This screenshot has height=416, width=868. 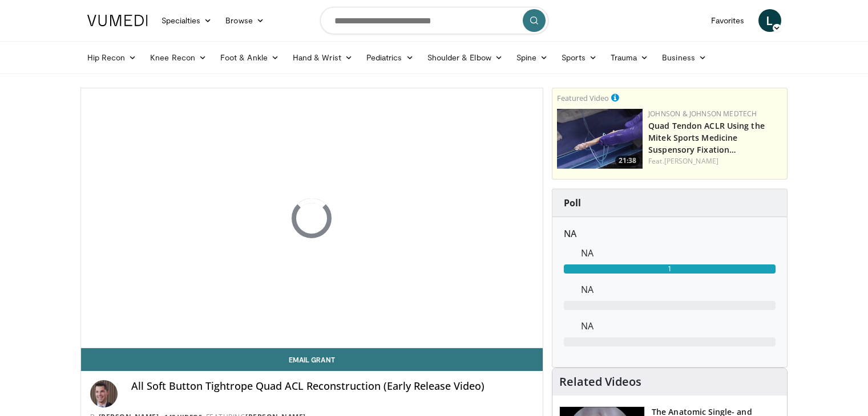 I want to click on a: Foot & Ankle, so click(x=249, y=58).